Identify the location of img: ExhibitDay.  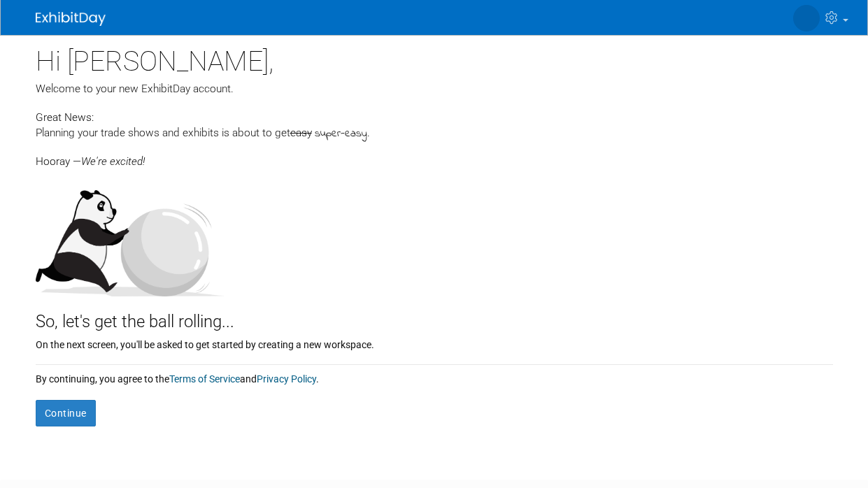
(71, 19).